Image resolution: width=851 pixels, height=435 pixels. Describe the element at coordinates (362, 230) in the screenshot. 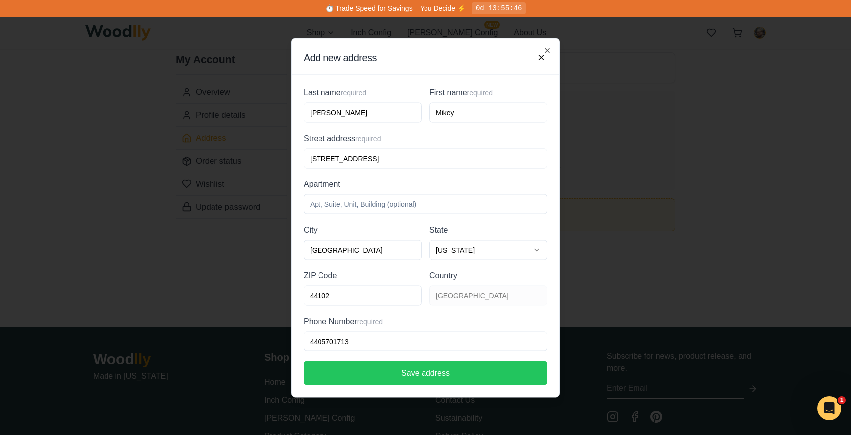

I see `label: City` at that location.